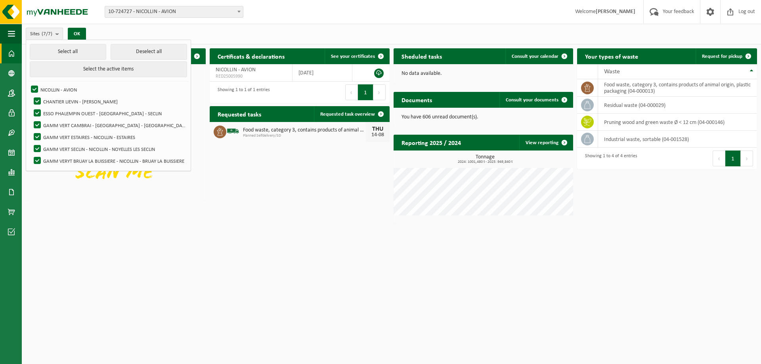  Describe the element at coordinates (251, 77) in the screenshot. I see `span: RED25005990` at that location.